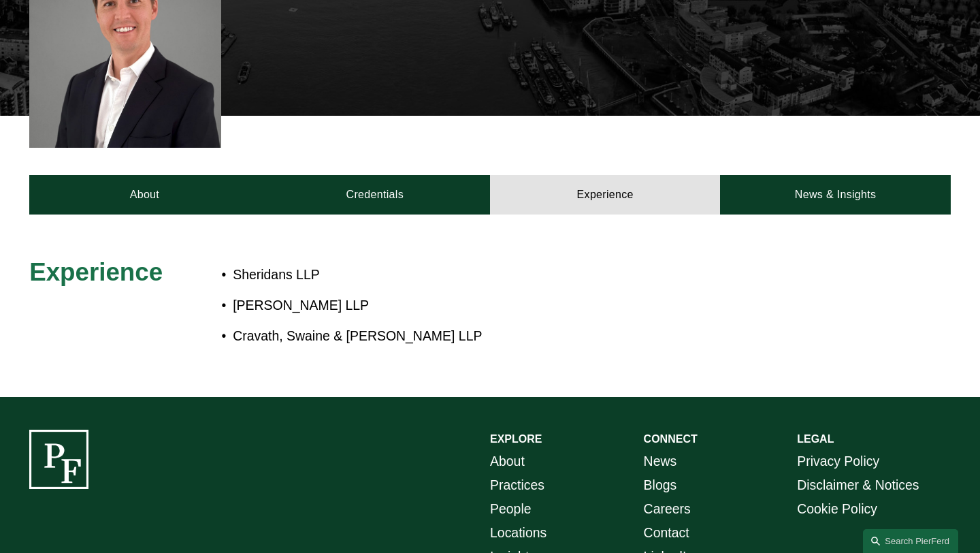 The image size is (980, 553). What do you see at coordinates (835, 195) in the screenshot?
I see `a: News & Insights` at bounding box center [835, 195].